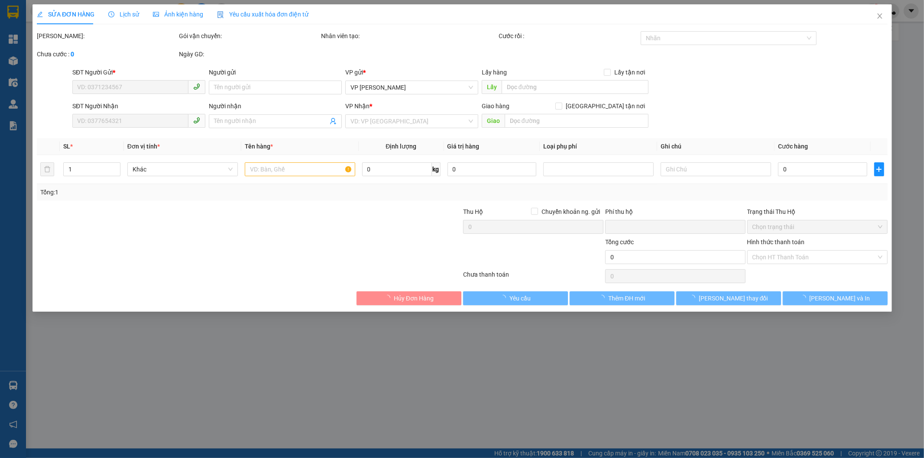 This screenshot has height=458, width=924. I want to click on div: SĐT Người Nhận, so click(139, 106).